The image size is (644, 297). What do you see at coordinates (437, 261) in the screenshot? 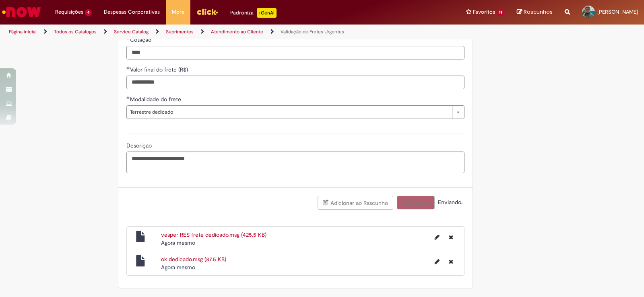
I see `button: Editar nome de arquivo ok dedicado.msg` at bounding box center [437, 261].